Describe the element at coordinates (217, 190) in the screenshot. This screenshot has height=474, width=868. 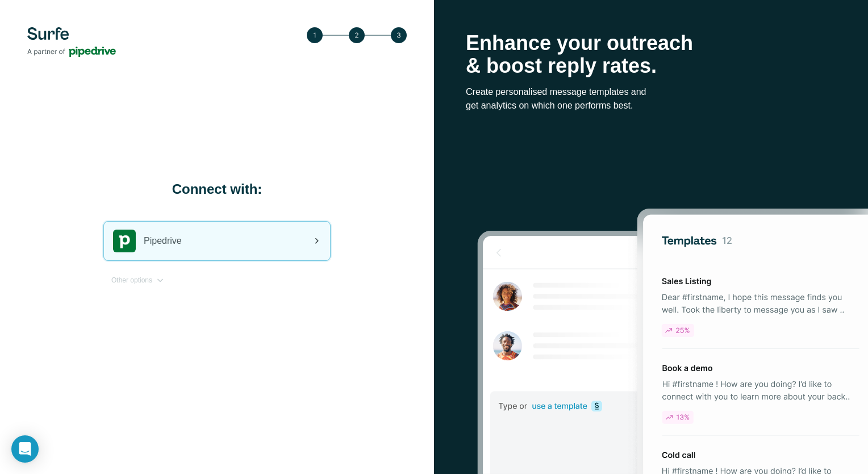
I see `h1: Connect with:` at that location.